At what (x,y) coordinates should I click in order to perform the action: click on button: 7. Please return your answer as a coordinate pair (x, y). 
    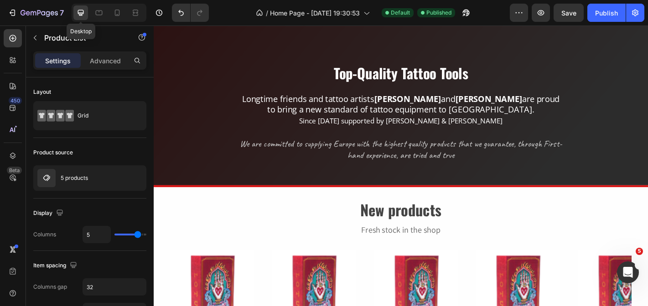
    Looking at the image, I should click on (36, 13).